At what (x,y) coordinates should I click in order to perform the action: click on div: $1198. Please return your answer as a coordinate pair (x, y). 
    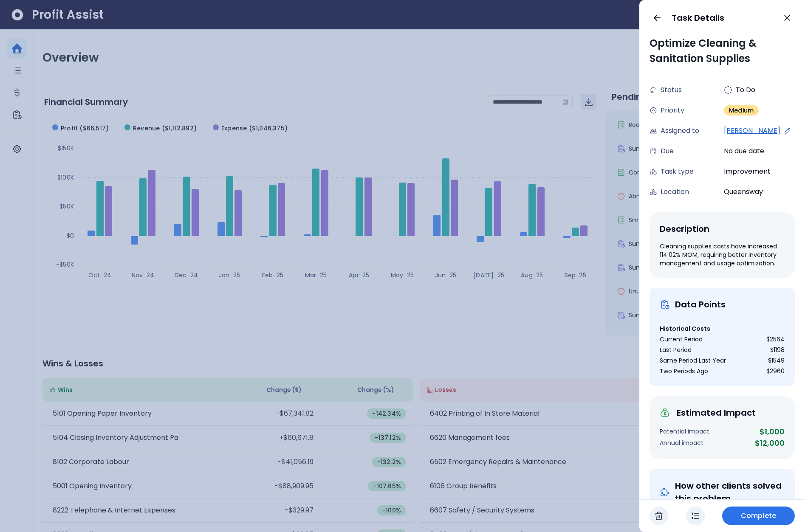
    Looking at the image, I should click on (777, 350).